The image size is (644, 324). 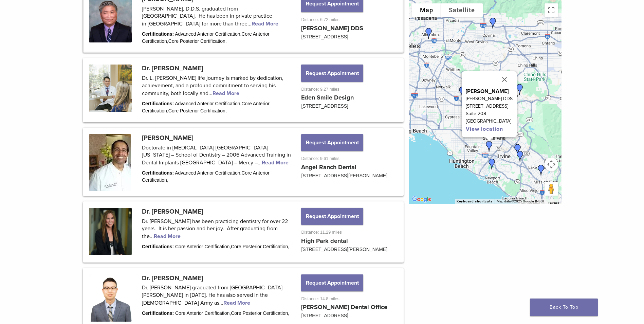 I want to click on a: Terms (opens in new tab), so click(x=554, y=203).